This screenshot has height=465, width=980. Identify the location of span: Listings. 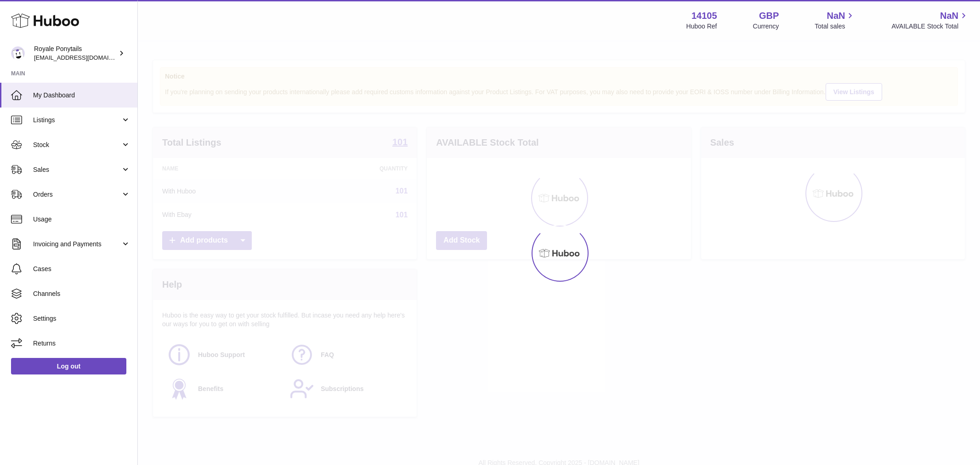
(76, 120).